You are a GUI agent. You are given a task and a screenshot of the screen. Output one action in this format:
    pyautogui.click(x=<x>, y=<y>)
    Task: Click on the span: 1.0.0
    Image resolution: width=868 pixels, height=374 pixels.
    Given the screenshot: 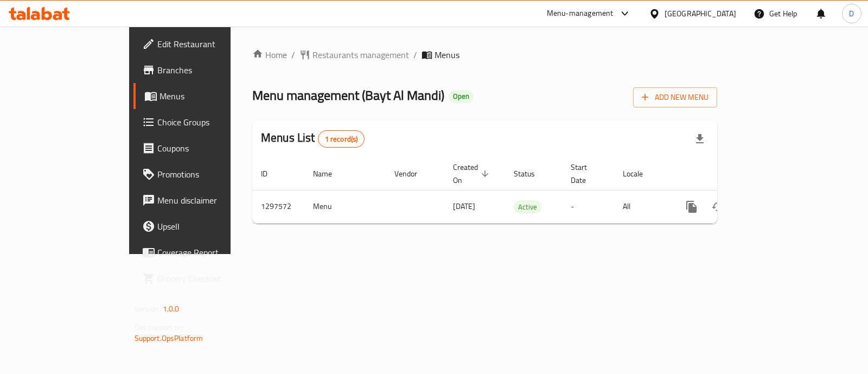 What is the action you would take?
    pyautogui.click(x=171, y=309)
    